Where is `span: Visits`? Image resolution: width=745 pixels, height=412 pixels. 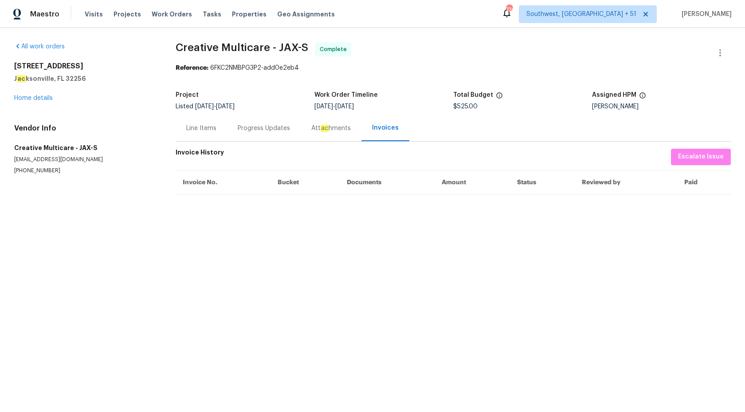
span: Visits is located at coordinates (94, 14).